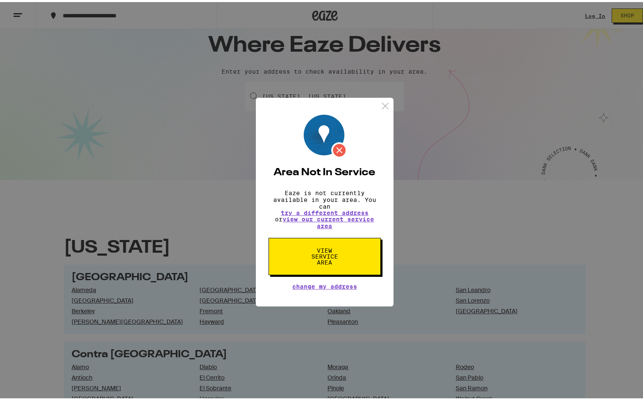 This screenshot has width=643, height=400. Describe the element at coordinates (324, 211) in the screenshot. I see `span: try a different address` at that location.